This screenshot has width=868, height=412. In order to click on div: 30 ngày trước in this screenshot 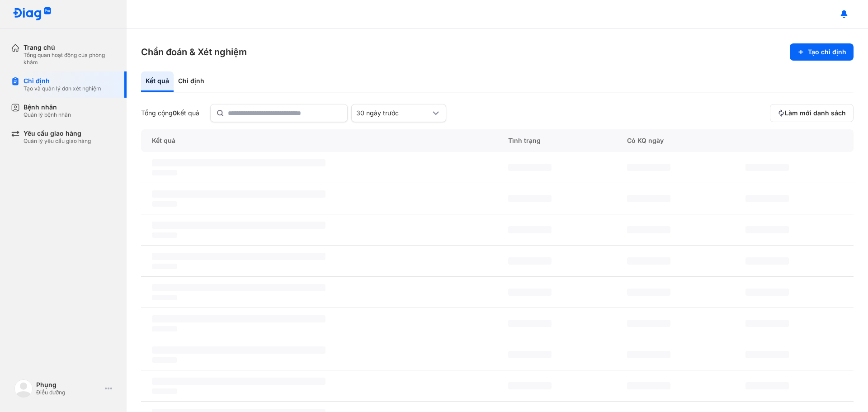, I will do `click(393, 113)`.